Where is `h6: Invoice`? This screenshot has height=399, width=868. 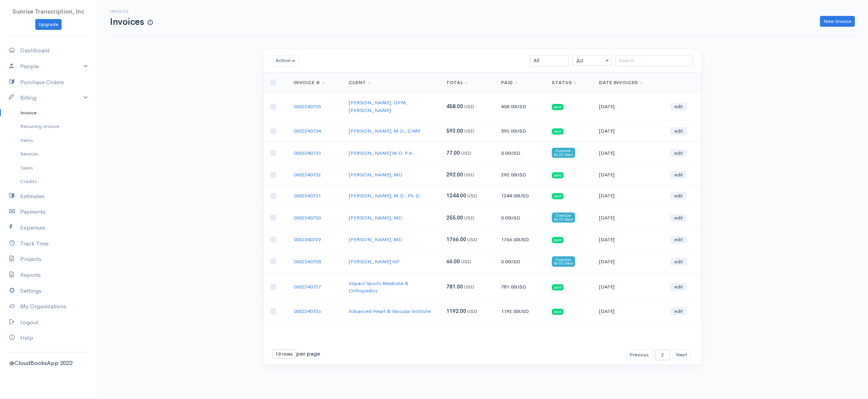
h6: Invoice is located at coordinates (131, 11).